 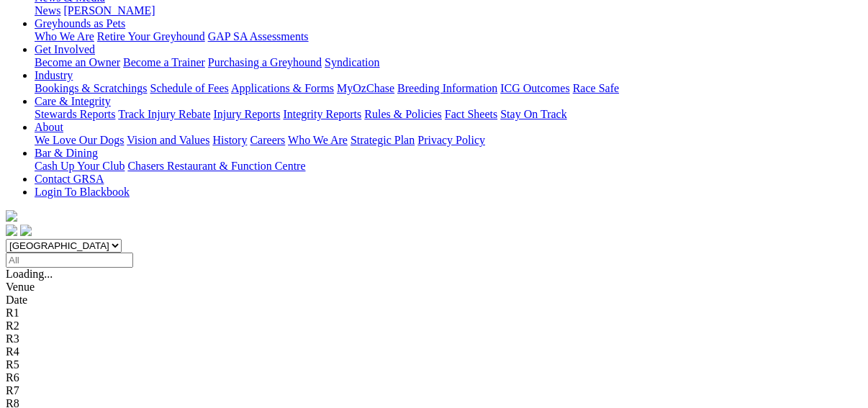 I want to click on span: Loading..., so click(x=29, y=274).